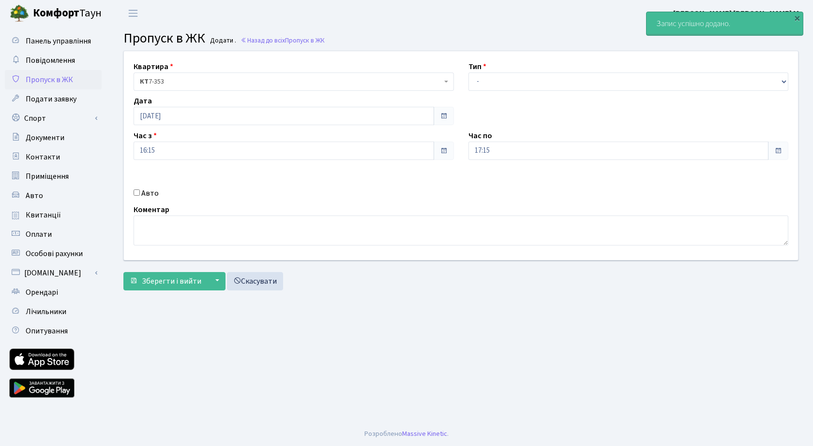 The width and height of the screenshot is (813, 446). What do you see at coordinates (406, 434) in the screenshot?
I see `div: Розроблено .` at bounding box center [406, 434].